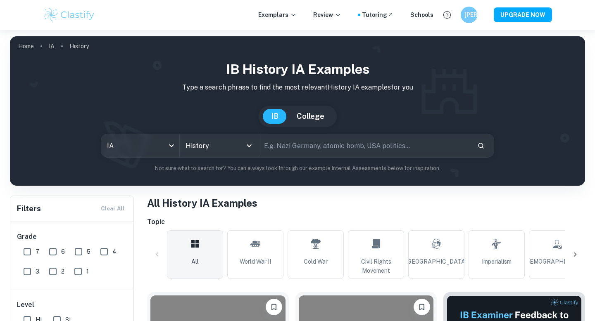 This screenshot has width=595, height=321. I want to click on h6: Grade, so click(72, 237).